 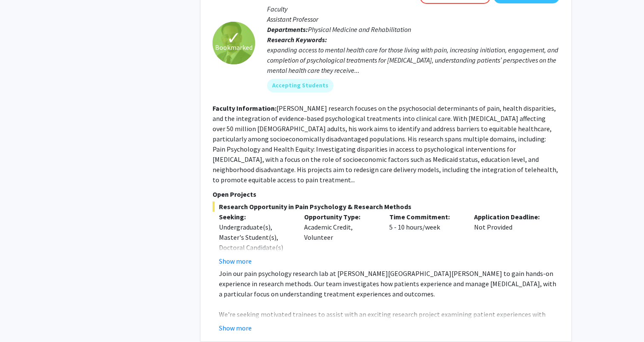 I want to click on p: Opportunity Type:, so click(x=340, y=217).